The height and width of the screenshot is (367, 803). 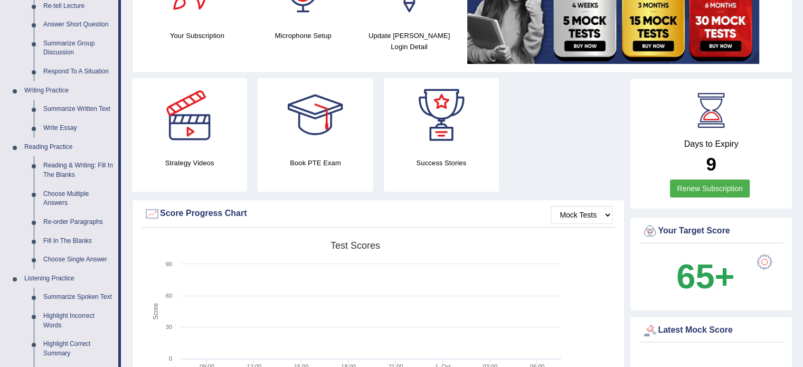 I want to click on a: Choose Multiple Answers, so click(x=78, y=198).